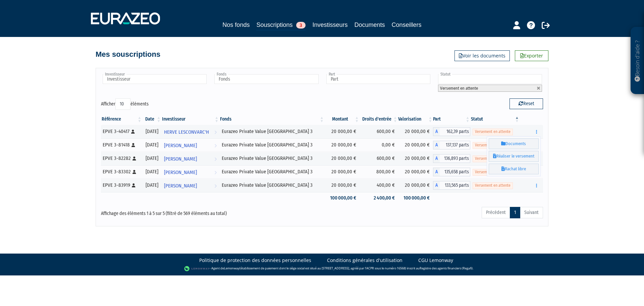  I want to click on select: Afficheréléments, so click(123, 104).